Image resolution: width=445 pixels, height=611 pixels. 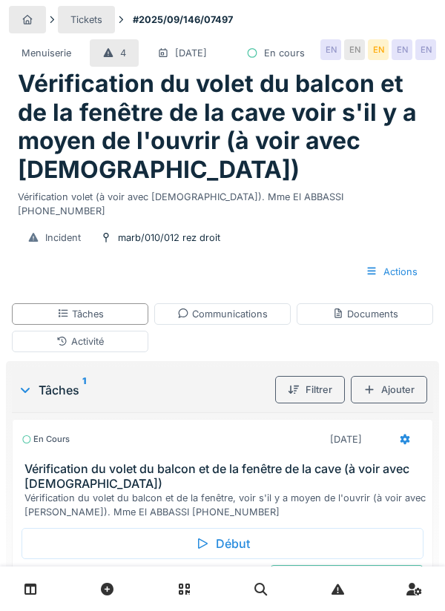 What do you see at coordinates (346, 578) in the screenshot?
I see `div: Marquer comme terminé` at bounding box center [346, 578].